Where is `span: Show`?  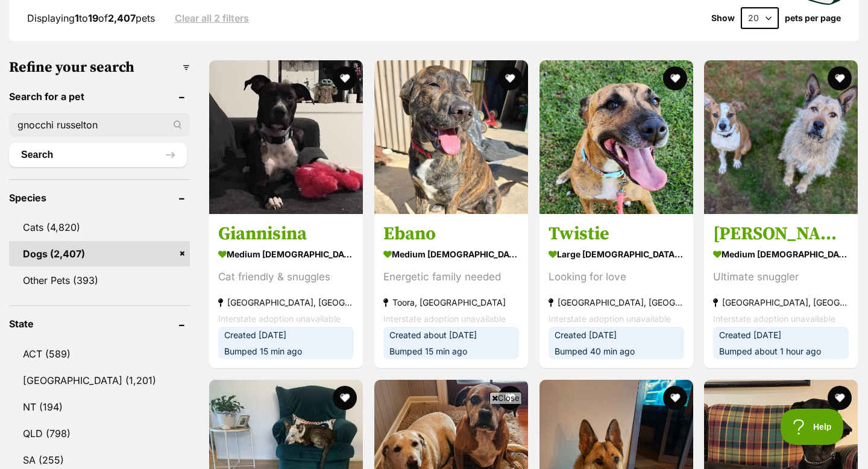 span: Show is located at coordinates (723, 18).